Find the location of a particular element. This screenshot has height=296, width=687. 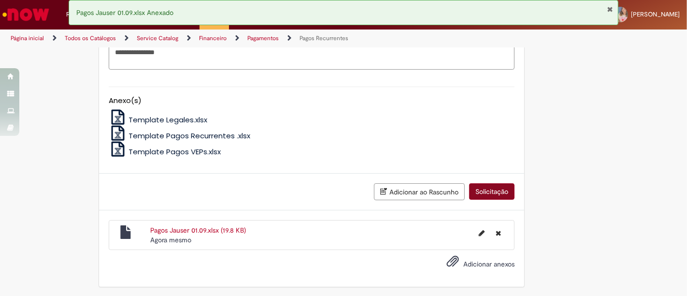

a: Pagamentos is located at coordinates (263, 38).